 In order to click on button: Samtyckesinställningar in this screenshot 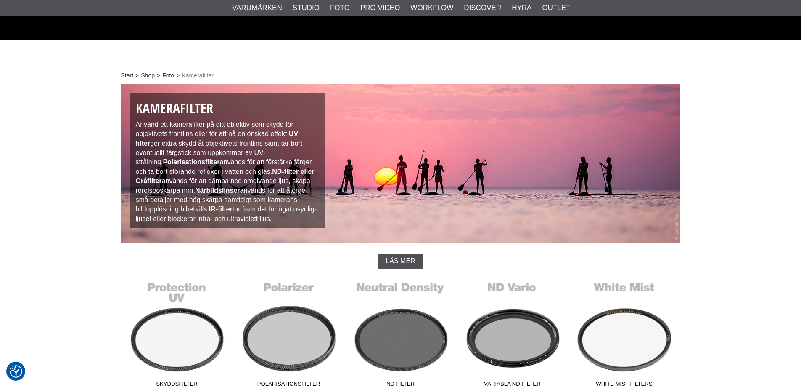, I will do `click(16, 371)`.